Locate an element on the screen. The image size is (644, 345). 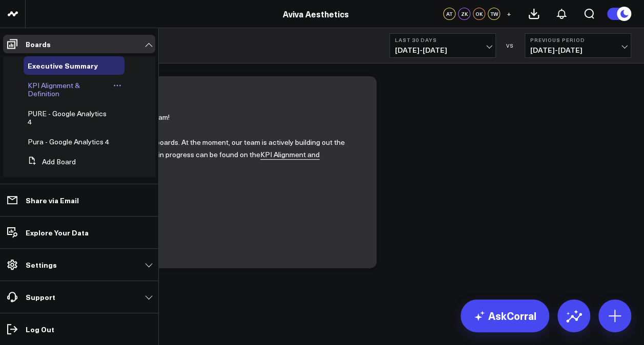
p: Welcome to your CorralData dashboards. At the moment, our team is actively building out the Aviva... is located at coordinates (204, 155).